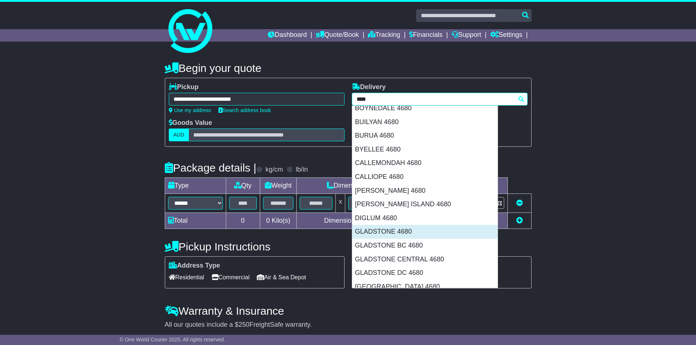 The width and height of the screenshot is (696, 345). What do you see at coordinates (195, 186) in the screenshot?
I see `td: Type` at bounding box center [195, 186].